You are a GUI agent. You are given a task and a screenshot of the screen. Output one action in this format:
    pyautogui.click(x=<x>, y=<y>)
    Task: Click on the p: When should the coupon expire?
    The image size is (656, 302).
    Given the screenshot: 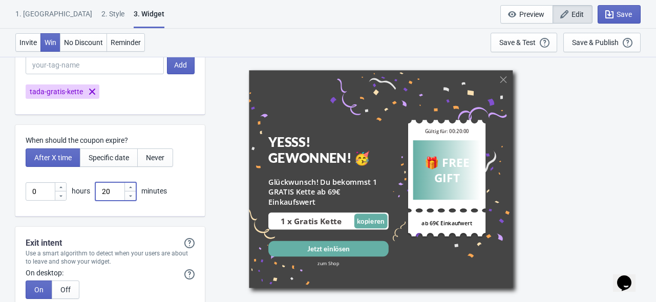 What is the action you would take?
    pyautogui.click(x=110, y=140)
    